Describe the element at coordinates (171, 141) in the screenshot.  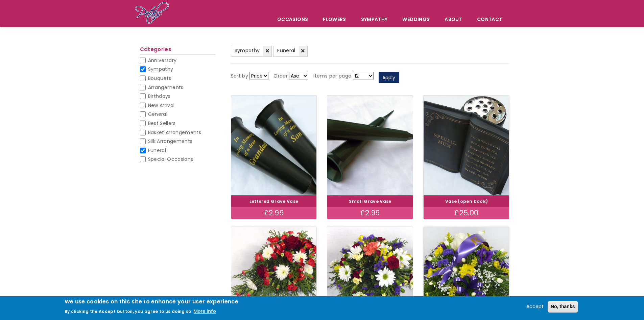
I see `span: Silk Arrangements` at that location.